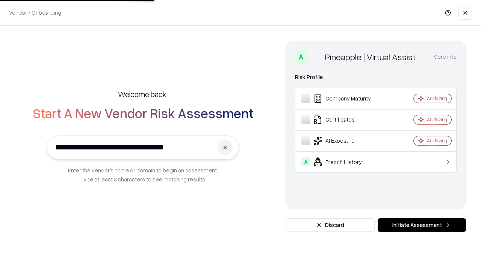 This screenshot has width=481, height=271. What do you see at coordinates (143, 94) in the screenshot?
I see `h5: Welcome back,` at bounding box center [143, 94].